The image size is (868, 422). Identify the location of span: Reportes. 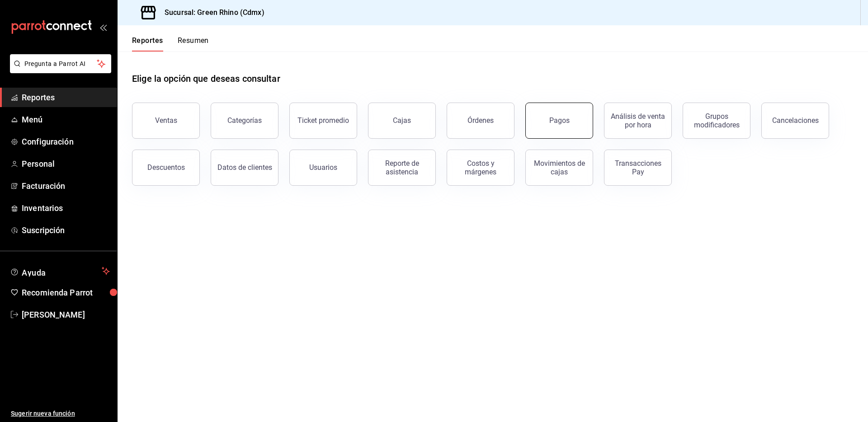
(66, 97).